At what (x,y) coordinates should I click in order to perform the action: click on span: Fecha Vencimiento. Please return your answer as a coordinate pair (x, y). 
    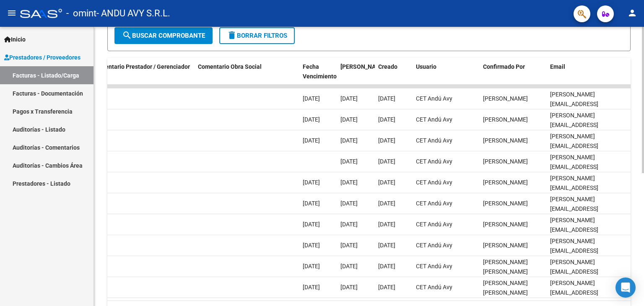
    Looking at the image, I should click on (320, 71).